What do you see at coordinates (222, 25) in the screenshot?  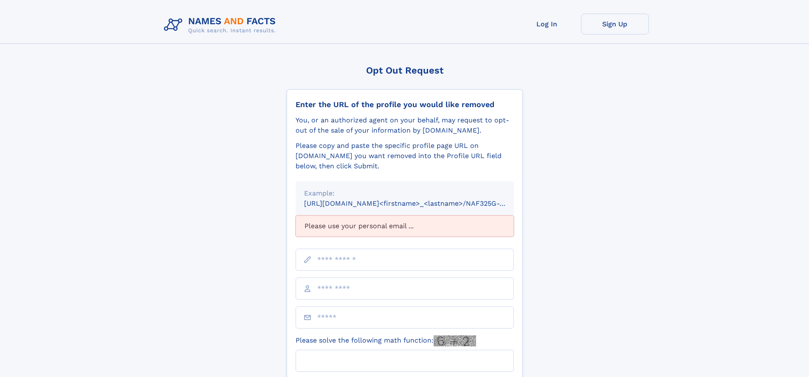 I see `img: Logo Names and Facts` at bounding box center [222, 25].